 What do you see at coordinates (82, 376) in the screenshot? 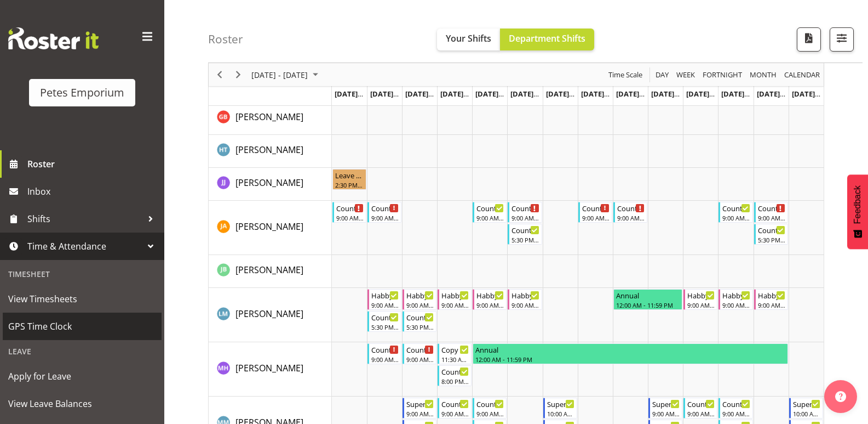
I see `a: Apply for Leave` at bounding box center [82, 376].